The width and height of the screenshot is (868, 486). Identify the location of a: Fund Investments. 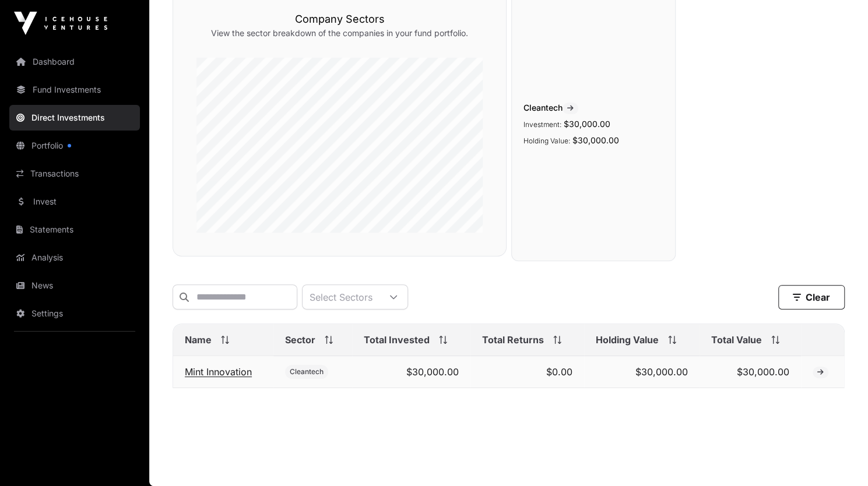
(74, 90).